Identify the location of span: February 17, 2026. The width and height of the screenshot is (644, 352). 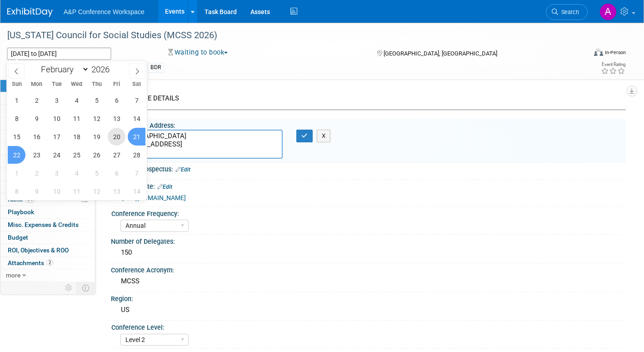
(56, 136).